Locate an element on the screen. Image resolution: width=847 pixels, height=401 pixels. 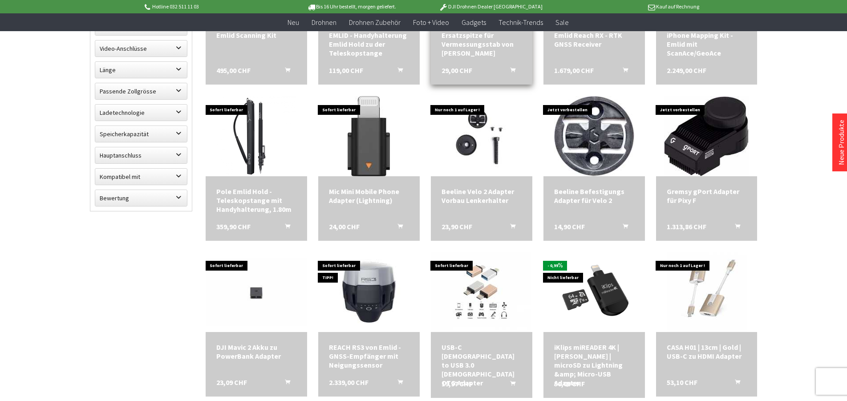
span: 24,00 CHF is located at coordinates (344, 227).